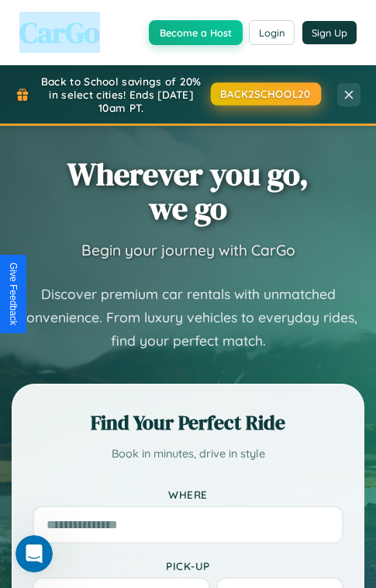 Image resolution: width=376 pixels, height=588 pixels. Describe the element at coordinates (195, 33) in the screenshot. I see `button: Become a Host` at that location.